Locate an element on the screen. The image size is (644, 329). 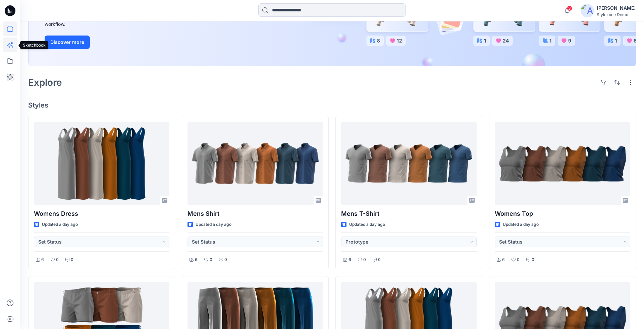
p: Womens Top is located at coordinates (562, 213).